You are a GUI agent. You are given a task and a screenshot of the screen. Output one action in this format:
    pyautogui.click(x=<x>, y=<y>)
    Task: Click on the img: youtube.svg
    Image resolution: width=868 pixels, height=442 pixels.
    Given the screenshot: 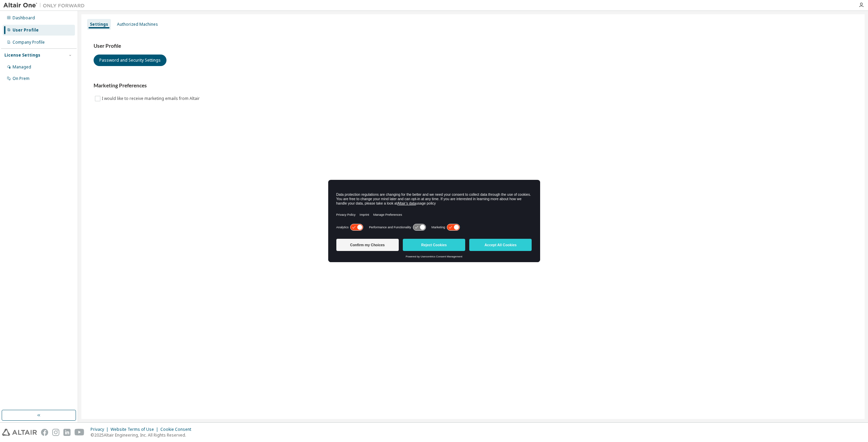 What is the action you would take?
    pyautogui.click(x=79, y=432)
    